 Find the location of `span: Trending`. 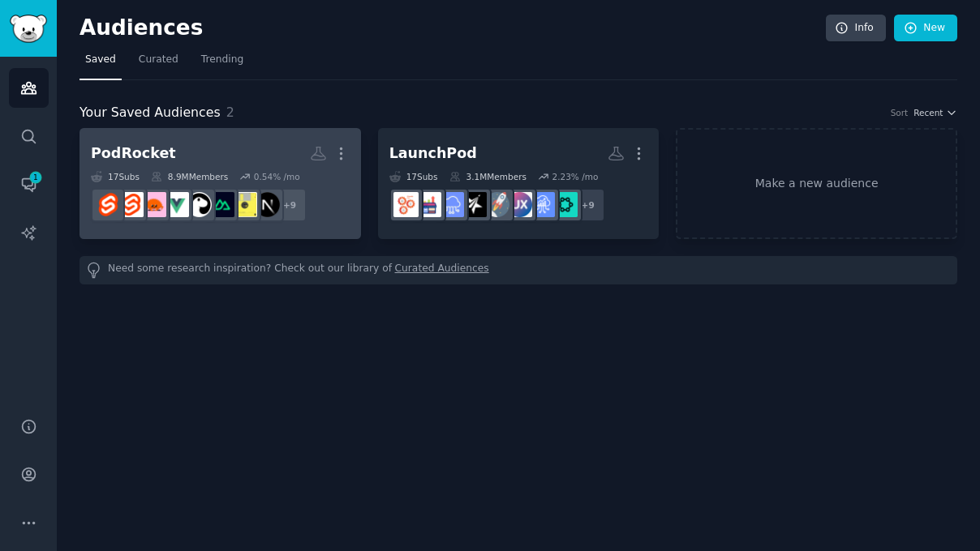

span: Trending is located at coordinates (223, 60).